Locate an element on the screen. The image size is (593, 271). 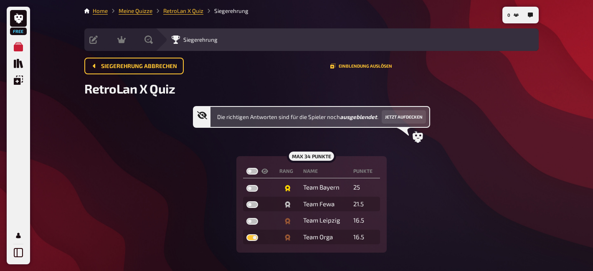
th: Name is located at coordinates (325, 171).